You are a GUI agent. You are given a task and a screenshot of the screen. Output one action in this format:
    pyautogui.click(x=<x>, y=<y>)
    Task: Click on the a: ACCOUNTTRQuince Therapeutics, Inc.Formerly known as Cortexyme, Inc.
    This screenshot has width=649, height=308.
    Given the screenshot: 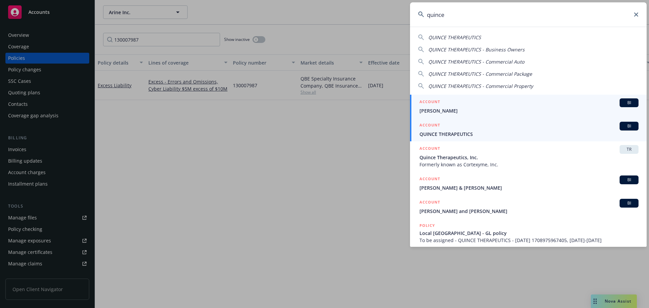 What is the action you would take?
    pyautogui.click(x=528, y=156)
    